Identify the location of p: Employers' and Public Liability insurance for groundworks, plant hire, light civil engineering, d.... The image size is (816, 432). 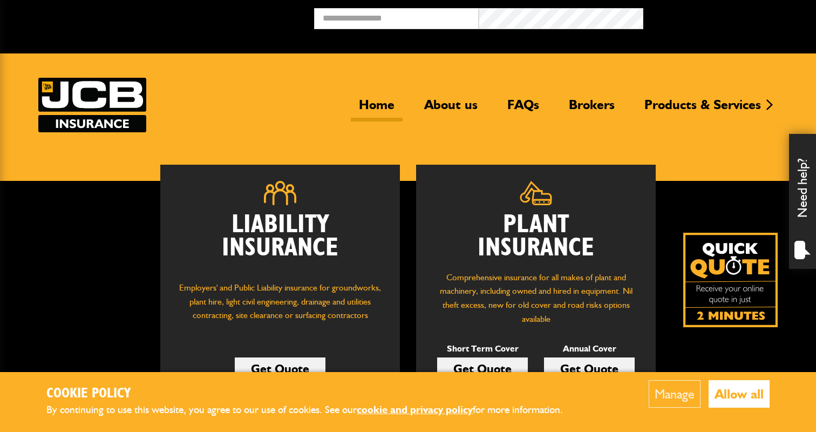
(280, 306).